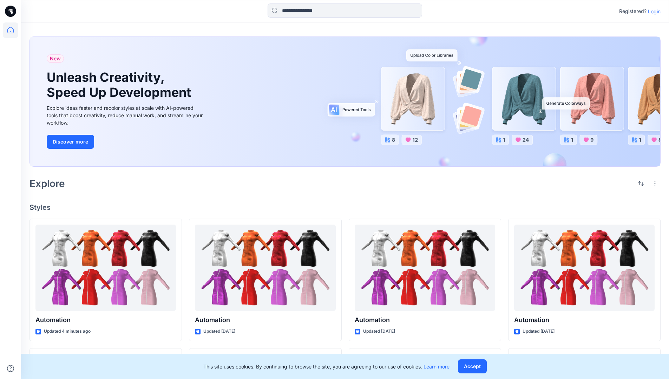 The image size is (669, 379). What do you see at coordinates (632, 11) in the screenshot?
I see `p: Registered?` at bounding box center [632, 11].